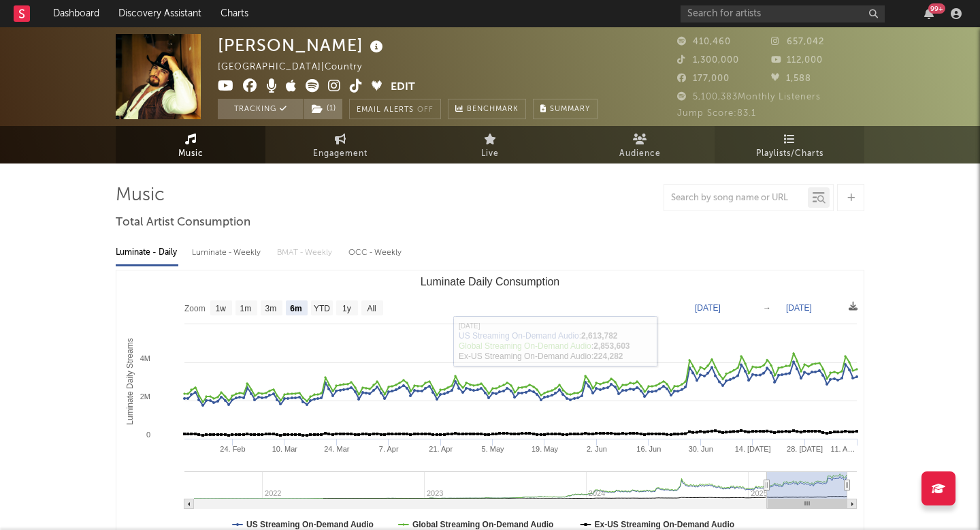 The image size is (980, 530). I want to click on span: Live, so click(490, 154).